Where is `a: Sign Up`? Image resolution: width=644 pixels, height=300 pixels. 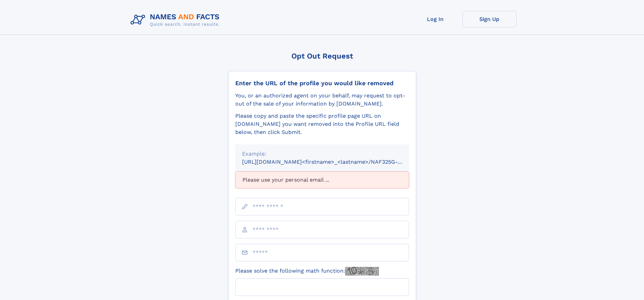 a: Sign Up is located at coordinates (490, 19).